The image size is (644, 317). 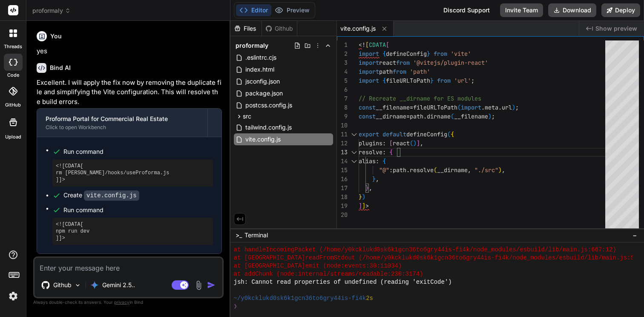 I want to click on p: Gemini 2.5.., so click(x=118, y=285).